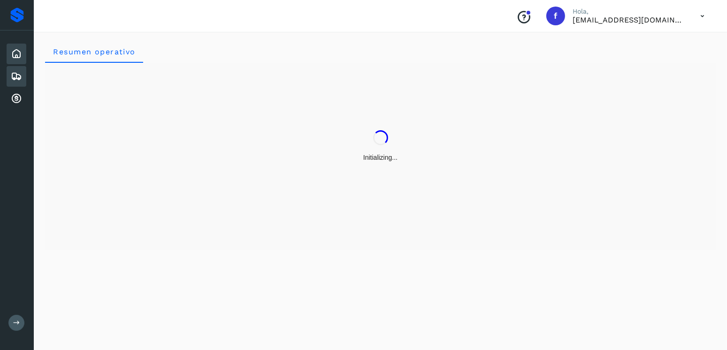 The width and height of the screenshot is (727, 350). Describe the element at coordinates (16, 54) in the screenshot. I see `div: Inicio` at that location.